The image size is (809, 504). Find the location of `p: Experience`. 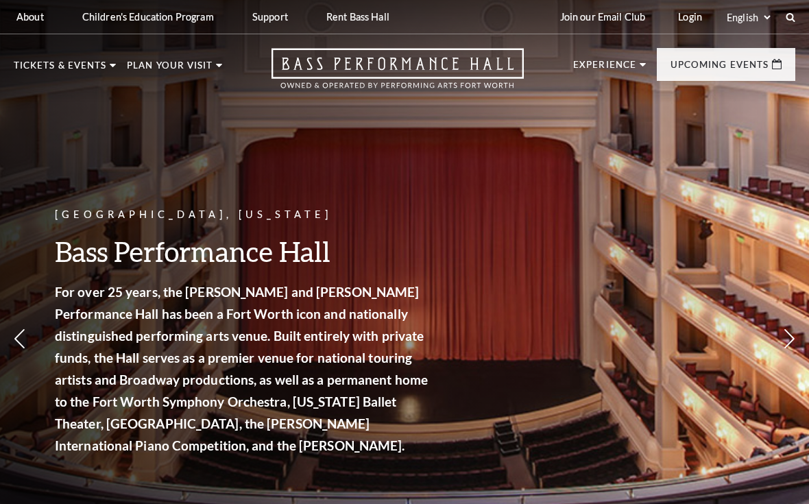

p: Experience is located at coordinates (605, 69).